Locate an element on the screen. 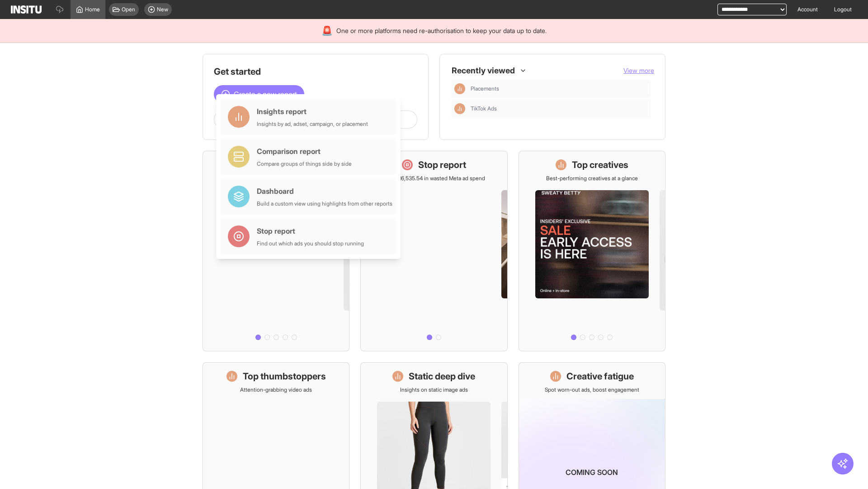 The image size is (868, 489). div: Compare groups of things side by side is located at coordinates (304, 164).